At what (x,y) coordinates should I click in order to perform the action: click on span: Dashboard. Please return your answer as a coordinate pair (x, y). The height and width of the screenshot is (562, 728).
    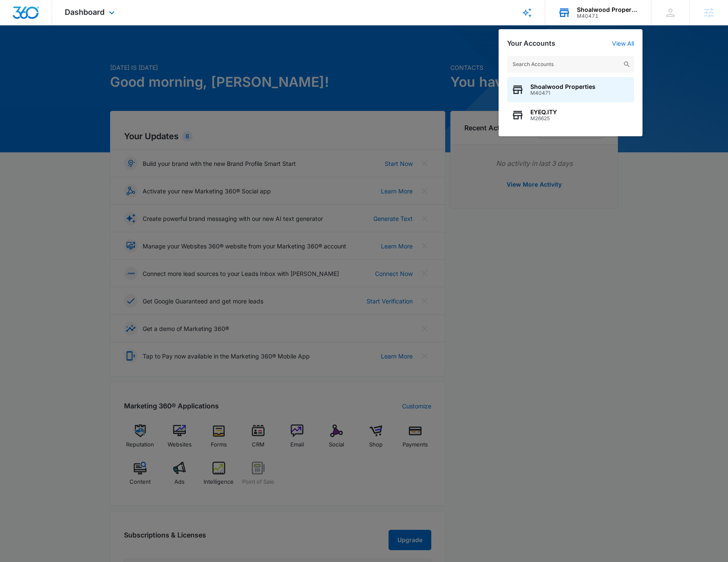
    Looking at the image, I should click on (85, 12).